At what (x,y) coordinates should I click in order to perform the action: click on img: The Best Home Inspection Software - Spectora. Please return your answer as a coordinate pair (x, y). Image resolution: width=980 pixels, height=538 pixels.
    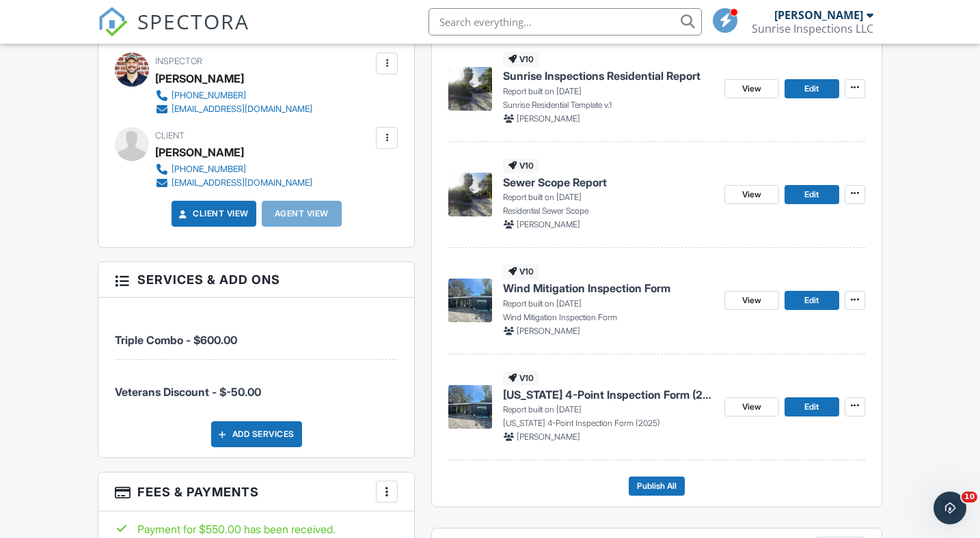
    Looking at the image, I should click on (113, 22).